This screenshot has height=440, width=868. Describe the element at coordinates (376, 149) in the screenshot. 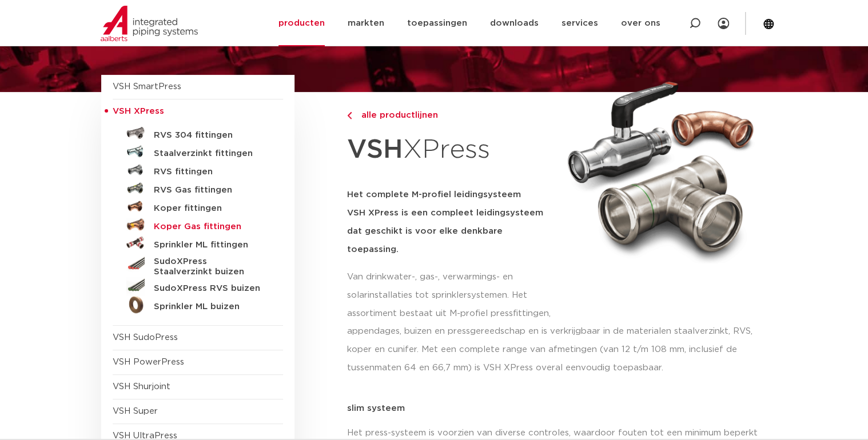

I see `strong: VSH` at that location.